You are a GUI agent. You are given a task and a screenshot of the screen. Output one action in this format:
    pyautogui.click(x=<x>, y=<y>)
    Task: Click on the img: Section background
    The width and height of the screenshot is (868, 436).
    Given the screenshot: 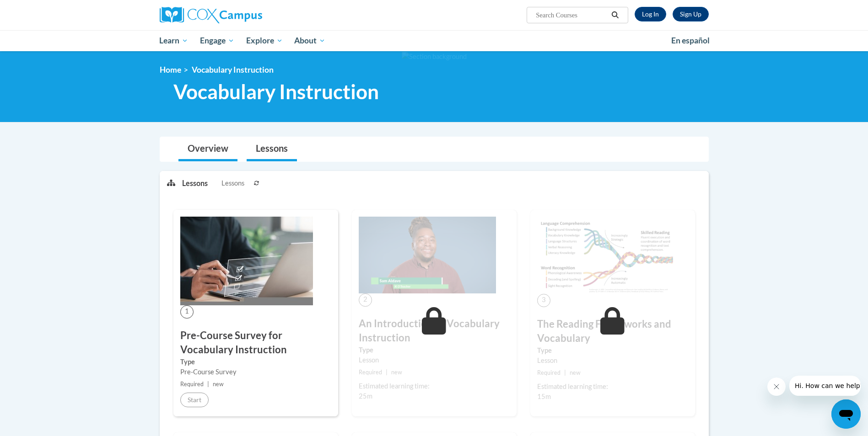 What is the action you would take?
    pyautogui.click(x=434, y=57)
    